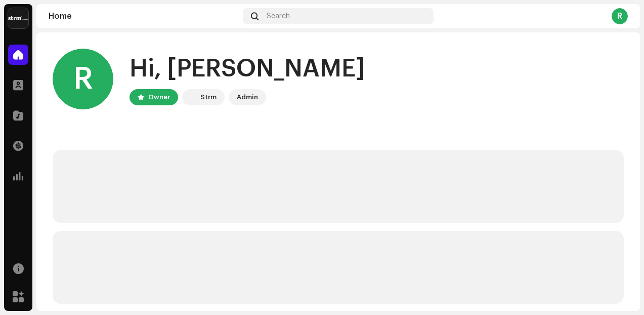 This screenshot has height=315, width=644. I want to click on div: Owner, so click(159, 97).